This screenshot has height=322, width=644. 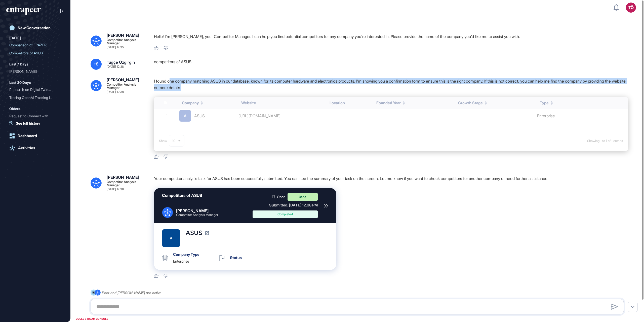 What do you see at coordinates (35, 89) in the screenshot?
I see `div: Research on Digital Twins News from April 2025 to Present` at bounding box center [35, 89].